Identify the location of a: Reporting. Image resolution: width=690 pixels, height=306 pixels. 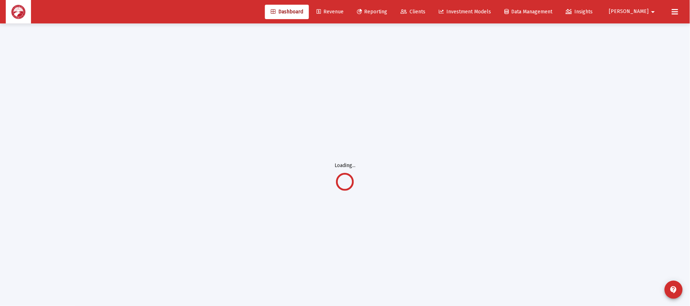
(372, 12).